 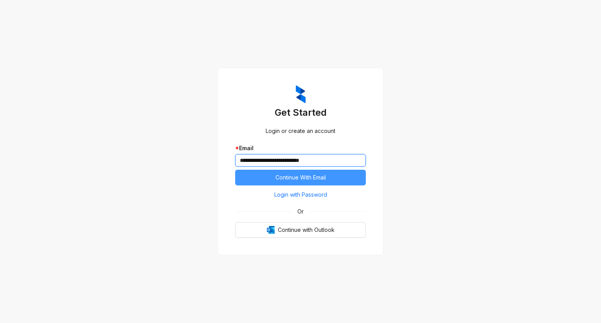 I want to click on img: ZumaIcon, so click(x=300, y=94).